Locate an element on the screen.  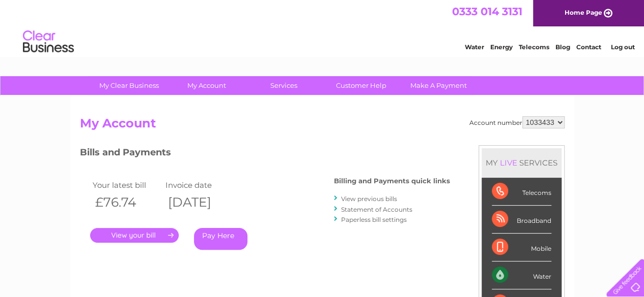
div: Account number is located at coordinates (517, 123).